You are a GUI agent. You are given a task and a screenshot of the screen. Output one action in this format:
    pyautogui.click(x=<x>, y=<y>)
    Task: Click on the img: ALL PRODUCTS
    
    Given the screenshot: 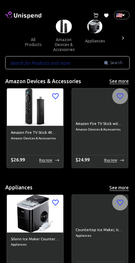 What is the action you would take?
    pyautogui.click(x=37, y=26)
    